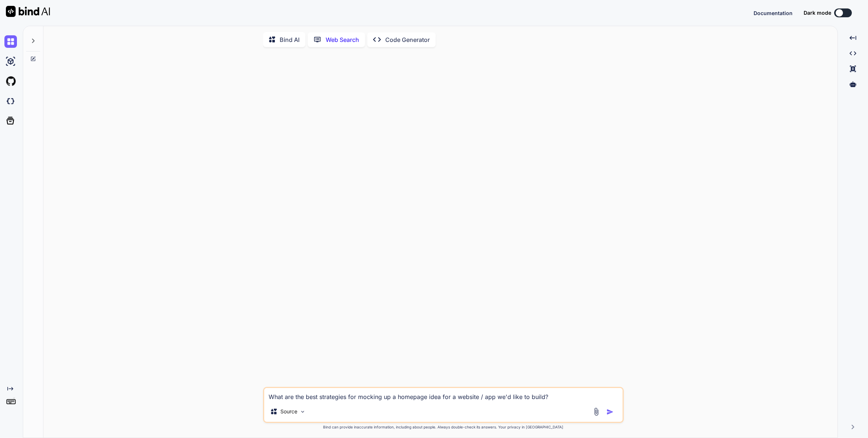 The height and width of the screenshot is (438, 868). Describe the element at coordinates (11, 101) in the screenshot. I see `img: darkCloudIdeIcon` at that location.